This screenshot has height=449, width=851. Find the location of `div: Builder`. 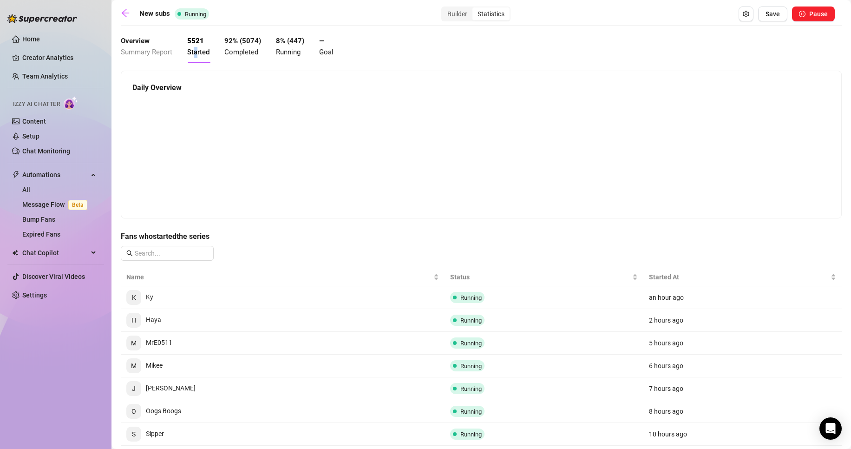

div: Builder is located at coordinates (457, 14).